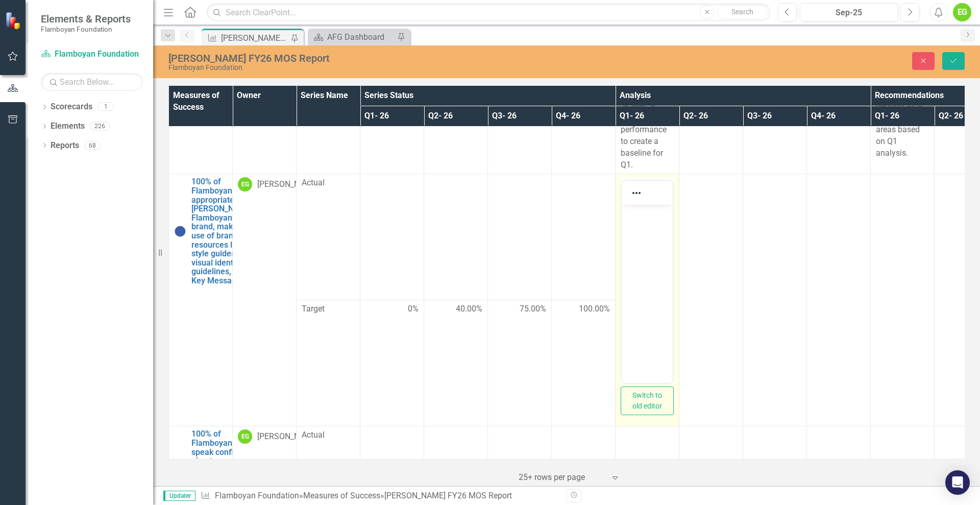  I want to click on div: 68, so click(92, 145).